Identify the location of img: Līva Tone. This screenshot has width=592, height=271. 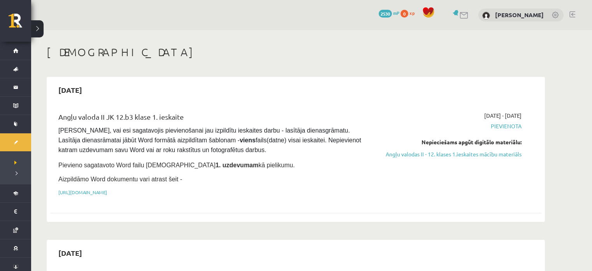
(486, 16).